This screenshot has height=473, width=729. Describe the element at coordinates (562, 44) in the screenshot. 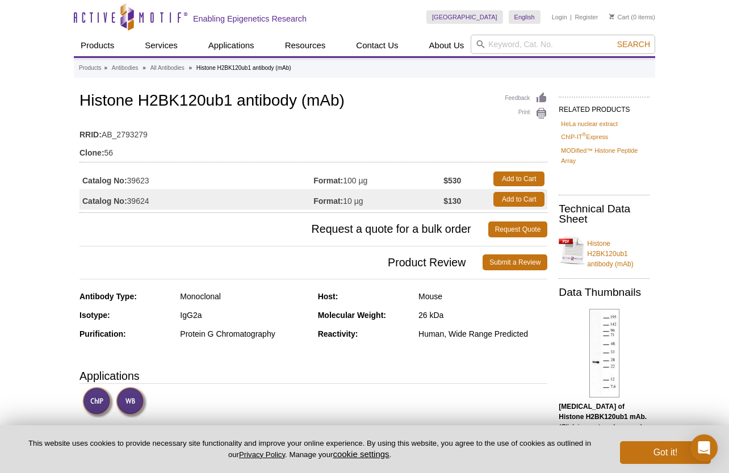

I see `input: Keyword, Cat. No.` at that location.